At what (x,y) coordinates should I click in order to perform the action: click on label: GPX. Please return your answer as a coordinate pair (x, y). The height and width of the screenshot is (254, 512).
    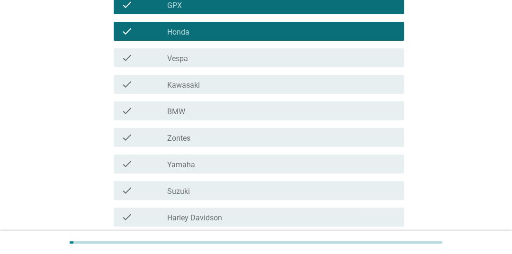
    Looking at the image, I should click on (174, 6).